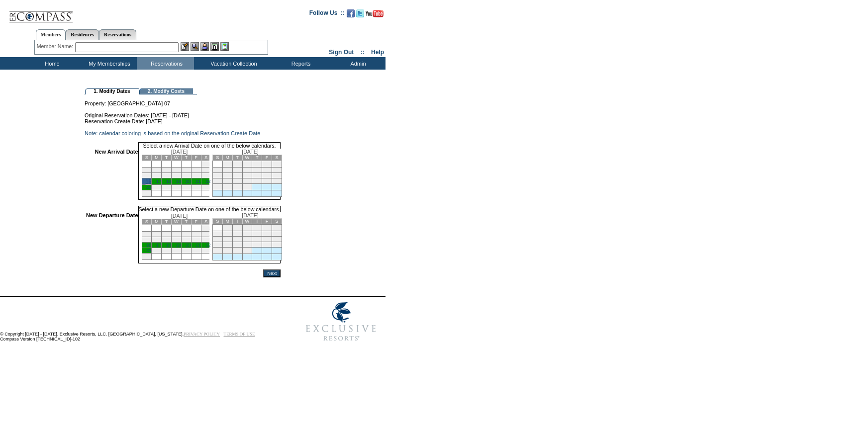 The image size is (868, 427). I want to click on img: b_edit.gif, so click(185, 46).